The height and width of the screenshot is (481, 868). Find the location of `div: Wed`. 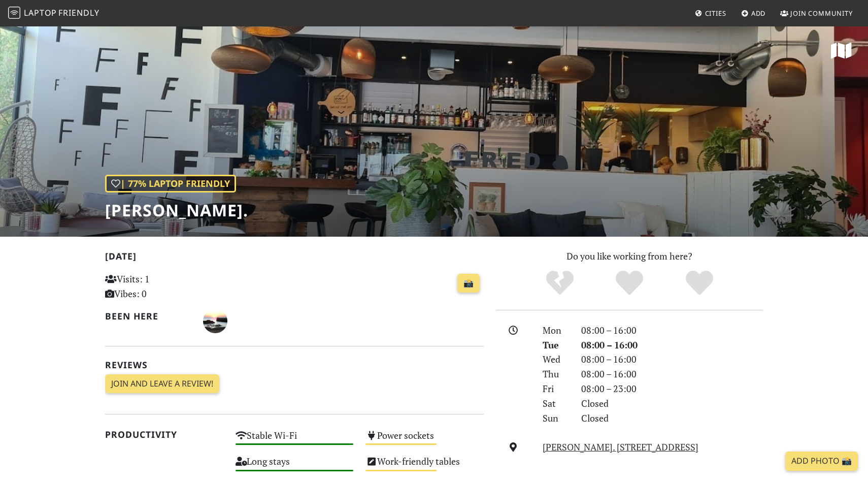

div: Wed is located at coordinates (556, 359).